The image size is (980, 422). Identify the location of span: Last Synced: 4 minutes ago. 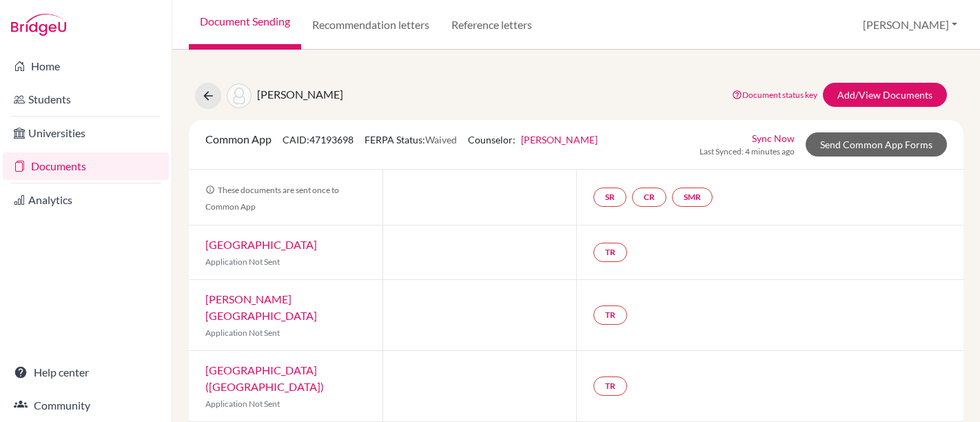
(747, 152).